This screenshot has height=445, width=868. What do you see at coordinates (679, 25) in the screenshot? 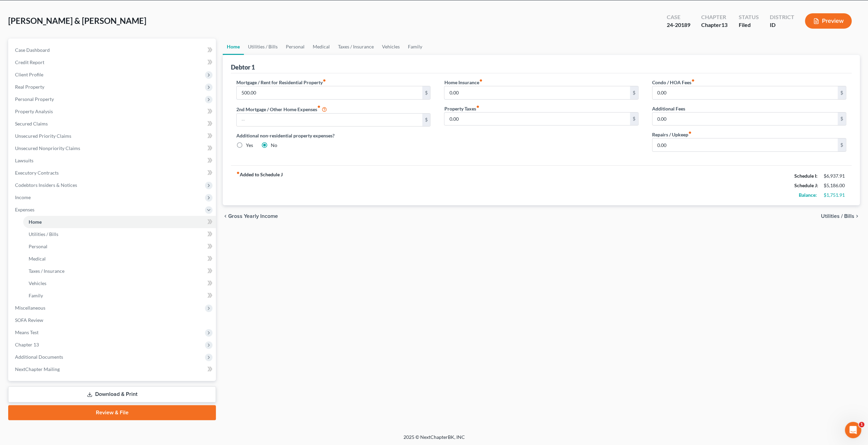
I see `div: 24-20189` at bounding box center [679, 25].